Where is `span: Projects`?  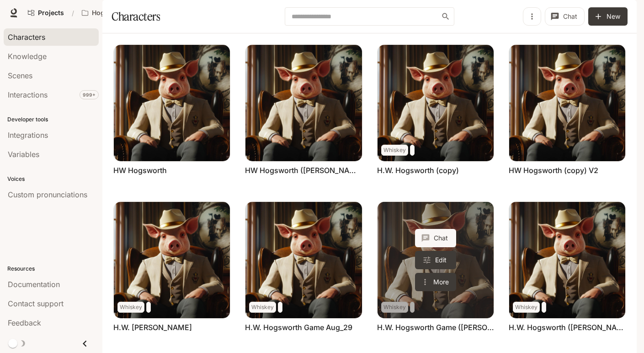
span: Projects is located at coordinates (51, 13).